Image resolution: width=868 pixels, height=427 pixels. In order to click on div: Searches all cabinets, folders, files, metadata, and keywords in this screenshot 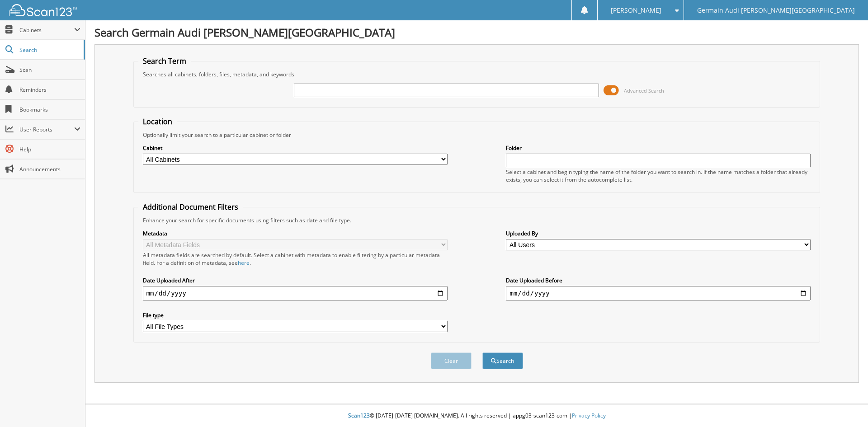, I will do `click(477, 74)`.